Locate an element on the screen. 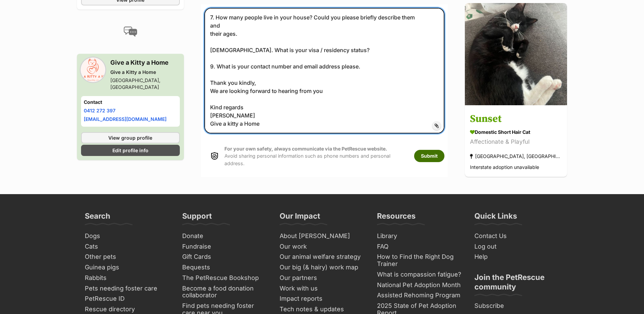  h3: Join the PetRescue community is located at coordinates (517, 284).